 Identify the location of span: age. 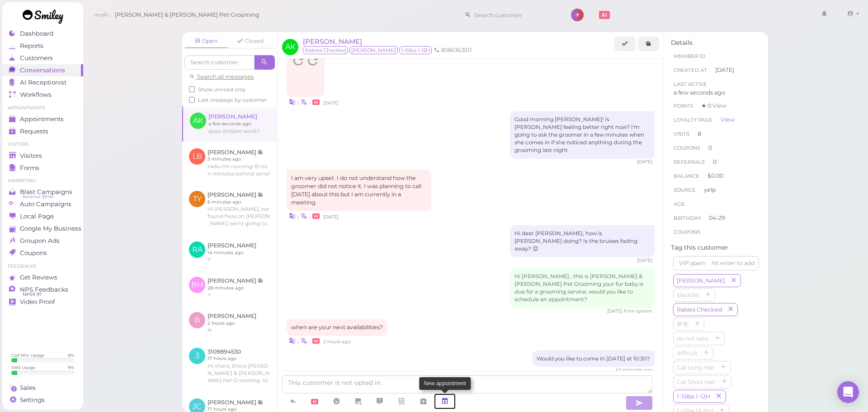
(680, 204).